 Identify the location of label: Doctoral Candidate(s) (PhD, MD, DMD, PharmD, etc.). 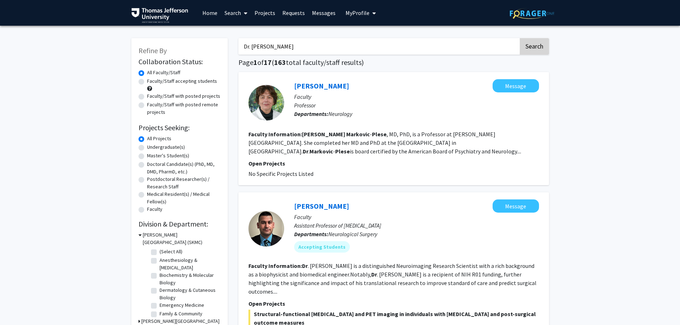
(184, 168).